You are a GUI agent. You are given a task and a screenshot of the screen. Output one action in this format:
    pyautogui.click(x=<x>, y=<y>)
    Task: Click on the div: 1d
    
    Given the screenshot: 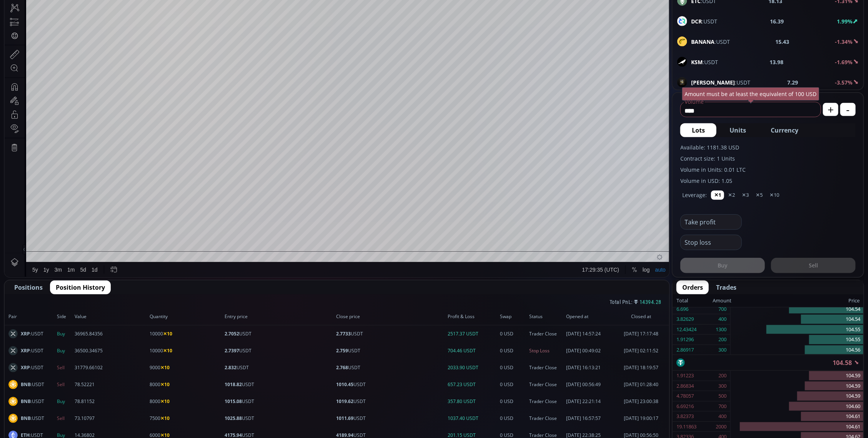 What is the action you would take?
    pyautogui.click(x=90, y=340)
    